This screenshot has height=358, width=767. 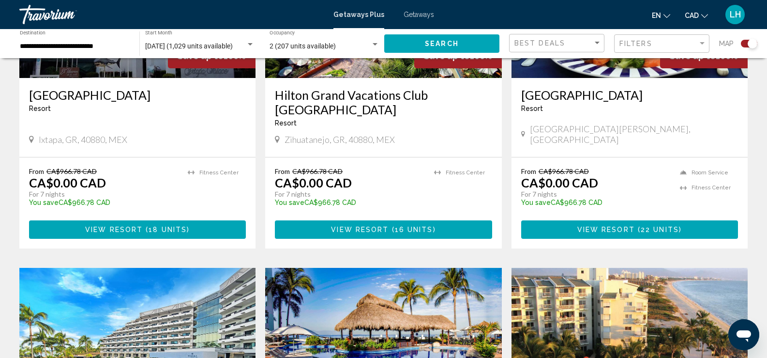 What do you see at coordinates (662, 44) in the screenshot?
I see `button: Filter` at bounding box center [662, 44].